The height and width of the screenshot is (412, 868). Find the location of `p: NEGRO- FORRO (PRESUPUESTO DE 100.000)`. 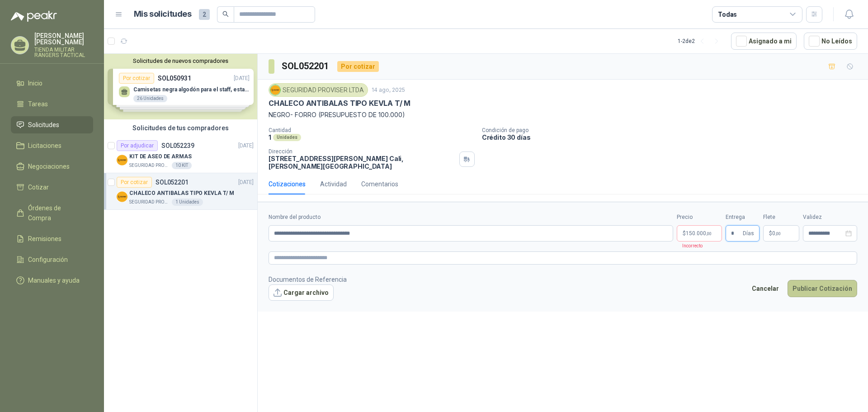

p: NEGRO- FORRO (PRESUPUESTO DE 100.000) is located at coordinates (563, 115).